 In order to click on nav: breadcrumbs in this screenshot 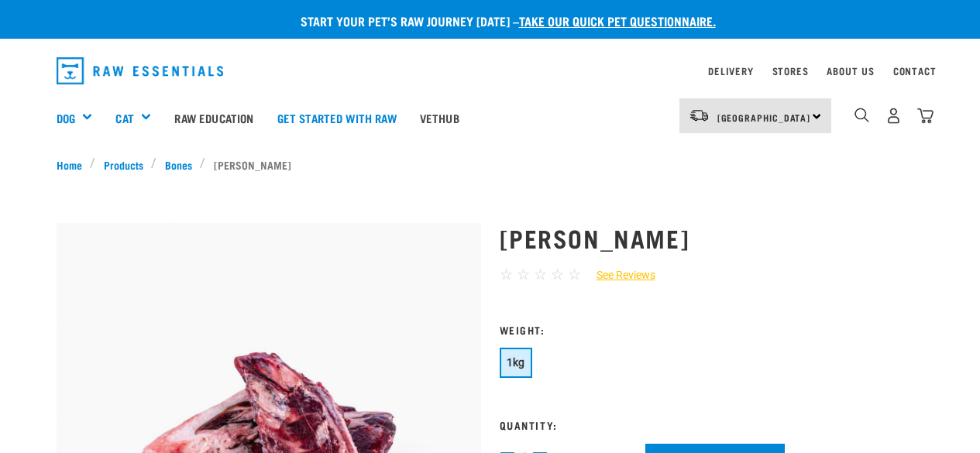, I will do `click(491, 164)`.